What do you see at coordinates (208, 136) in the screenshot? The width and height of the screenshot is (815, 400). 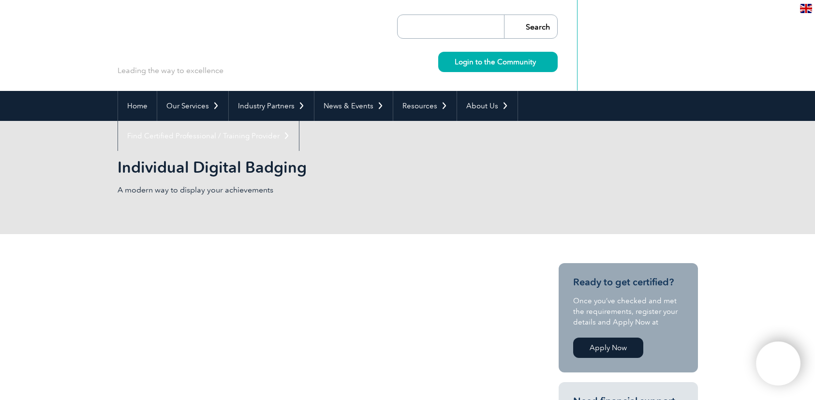 I see `a: Find Certified Professional / Training Provider` at bounding box center [208, 136].